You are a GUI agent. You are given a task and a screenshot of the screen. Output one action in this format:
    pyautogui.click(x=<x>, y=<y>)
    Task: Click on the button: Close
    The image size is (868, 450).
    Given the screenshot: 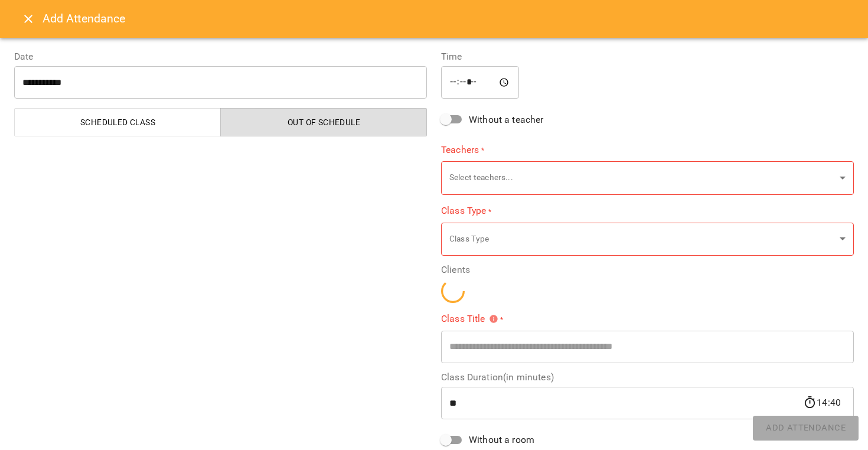 What is the action you would take?
    pyautogui.click(x=28, y=19)
    